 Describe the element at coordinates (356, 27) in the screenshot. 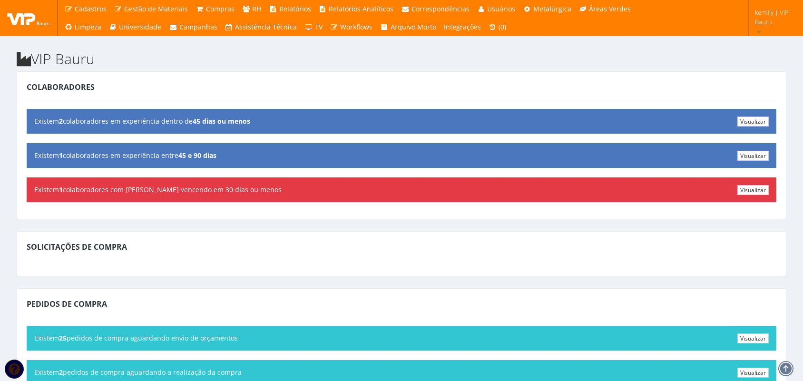

I see `span: Workflows` at that location.